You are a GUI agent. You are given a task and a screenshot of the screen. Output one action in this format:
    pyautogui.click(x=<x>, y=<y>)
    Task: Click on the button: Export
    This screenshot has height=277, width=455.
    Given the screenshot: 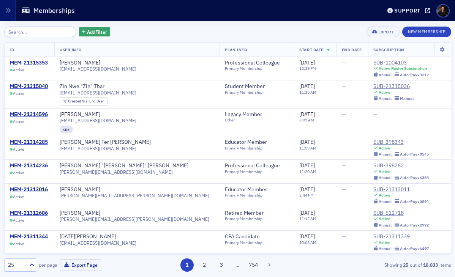 What is the action you would take?
    pyautogui.click(x=383, y=32)
    